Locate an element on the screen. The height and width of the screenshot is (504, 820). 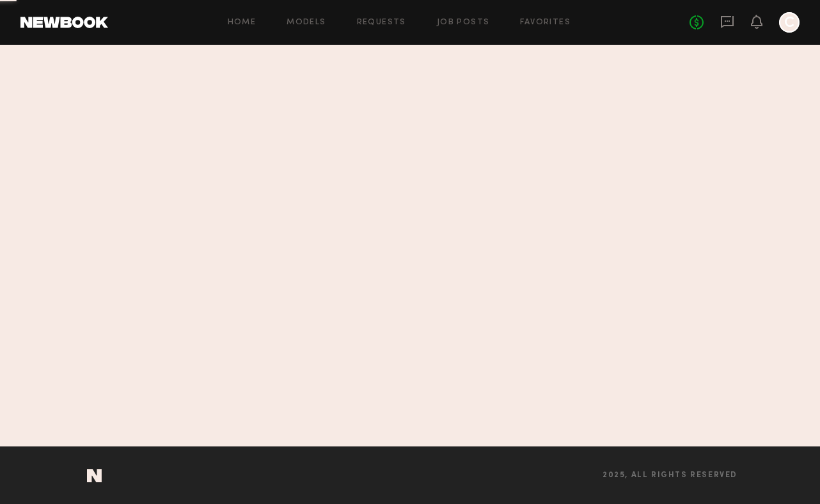
a: C is located at coordinates (790, 22).